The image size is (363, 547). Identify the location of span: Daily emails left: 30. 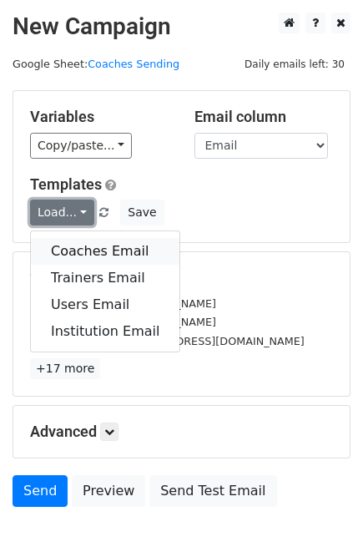
(295, 64).